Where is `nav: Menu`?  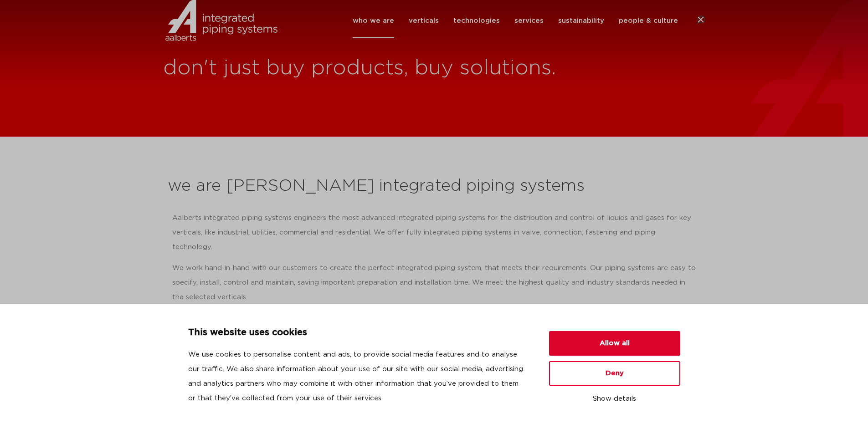
nav: Menu is located at coordinates (515, 20).